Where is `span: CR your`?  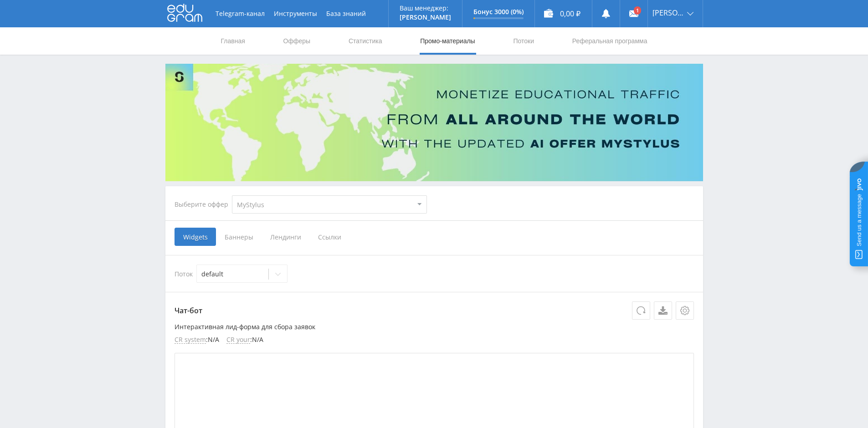
span: CR your is located at coordinates (238, 340).